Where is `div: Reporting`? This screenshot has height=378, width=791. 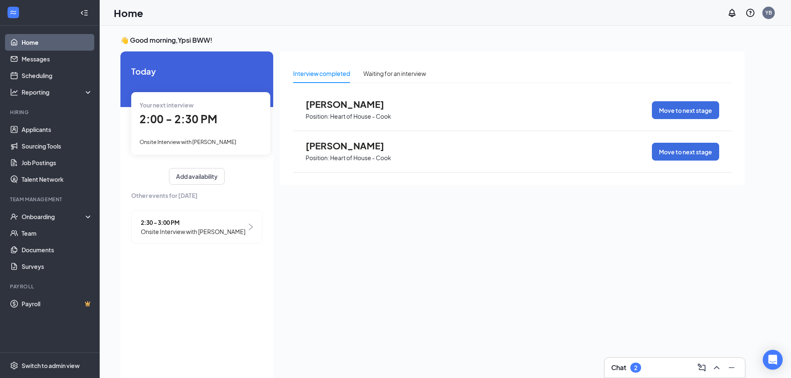
div: Reporting is located at coordinates (57, 92).